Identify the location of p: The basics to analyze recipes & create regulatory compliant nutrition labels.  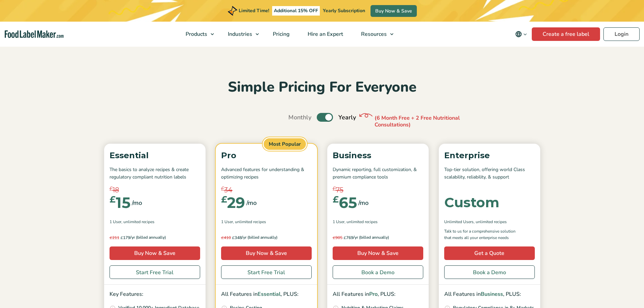
(155, 174).